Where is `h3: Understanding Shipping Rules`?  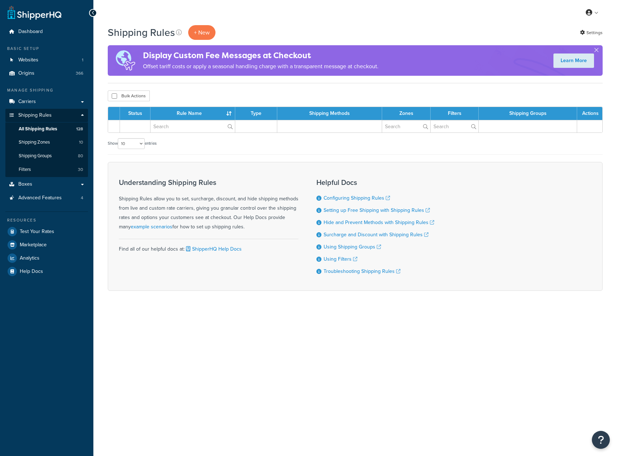
h3: Understanding Shipping Rules is located at coordinates (209, 182).